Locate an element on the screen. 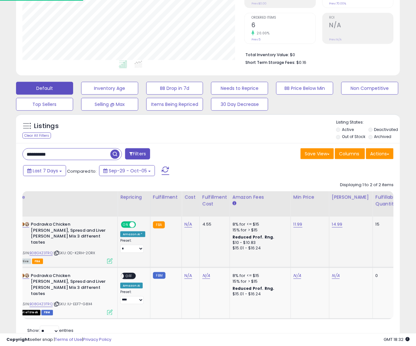 The width and height of the screenshot is (416, 346). div: $10 - $10.83 is located at coordinates (259, 242).